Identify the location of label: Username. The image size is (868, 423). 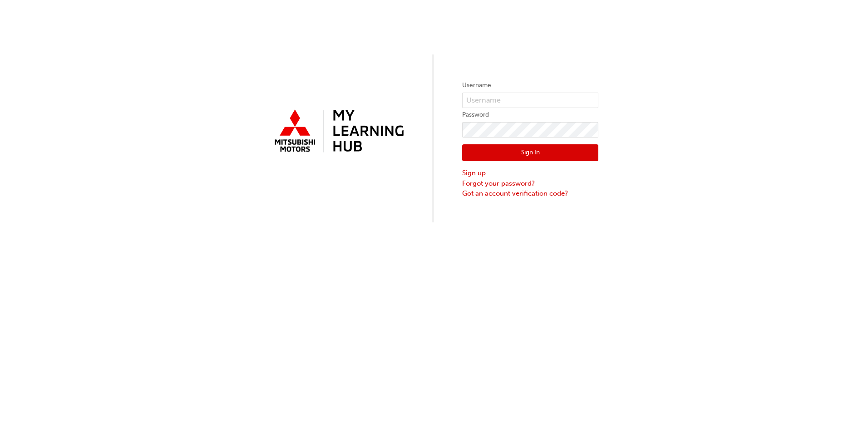
(530, 85).